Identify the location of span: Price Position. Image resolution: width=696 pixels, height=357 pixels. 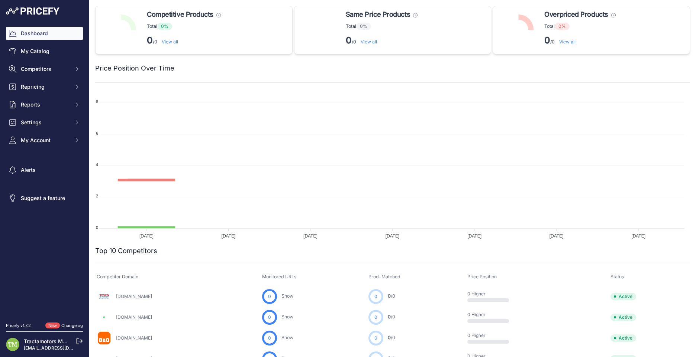
(482, 277).